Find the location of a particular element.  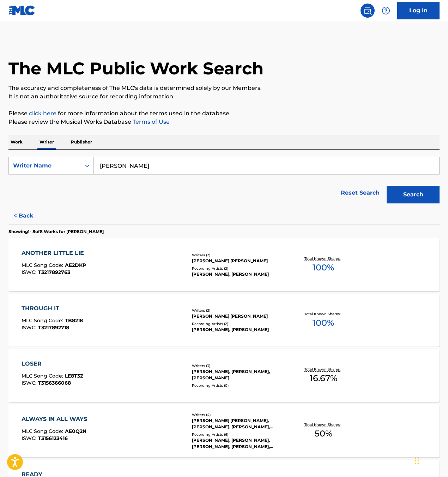

a: Terms of Use is located at coordinates (150, 122).